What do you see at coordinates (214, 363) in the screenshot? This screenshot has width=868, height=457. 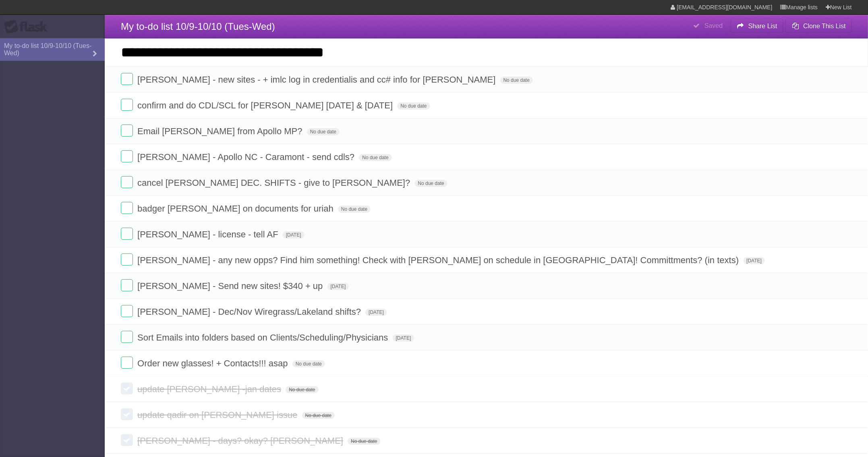 I see `span: Order new glasses! + Contacts!!! asap` at bounding box center [214, 363].